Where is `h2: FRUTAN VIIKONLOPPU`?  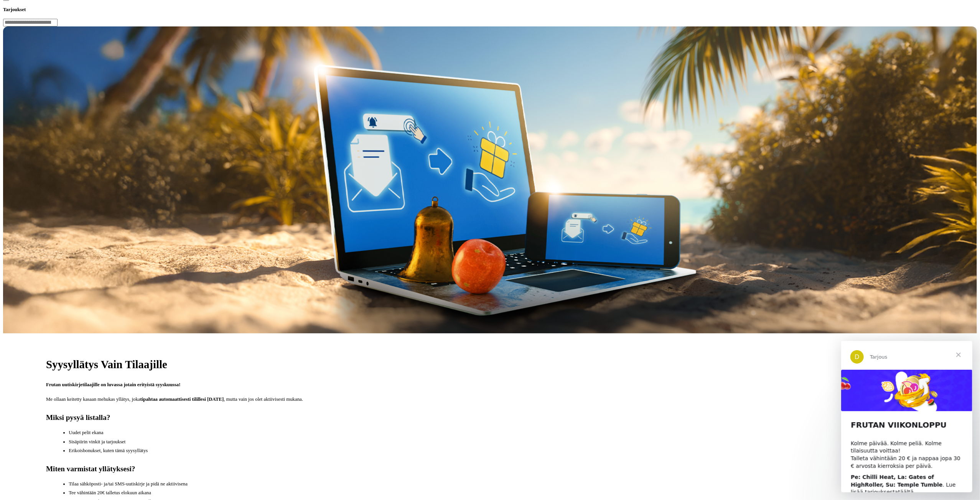 h2: FRUTAN VIIKONLOPPU is located at coordinates (66, 86).